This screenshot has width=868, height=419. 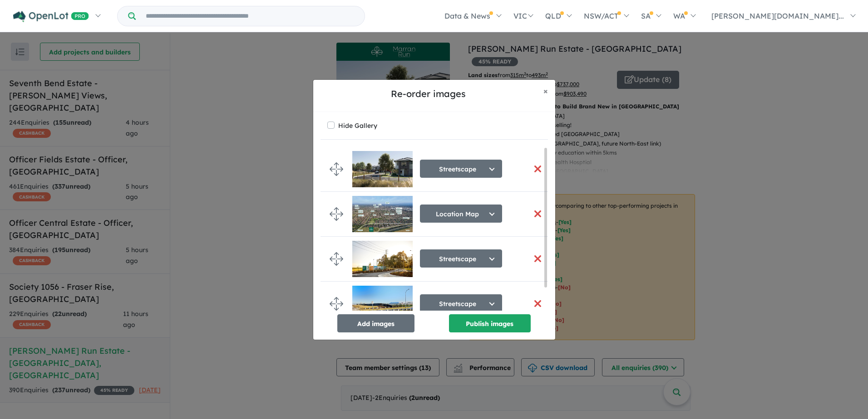 What do you see at coordinates (382, 304) in the screenshot?
I see `img: Marran%20Run%20Estate%20-%20Thomastown___1726201576.jpg` at bounding box center [382, 304].